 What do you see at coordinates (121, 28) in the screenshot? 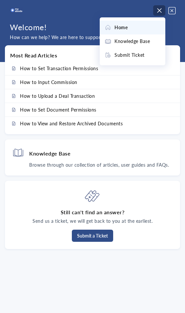
I see `span: Home` at bounding box center [121, 28].